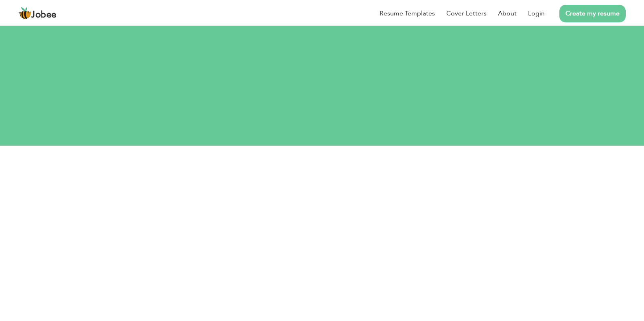  I want to click on a: Cover Letters, so click(466, 13).